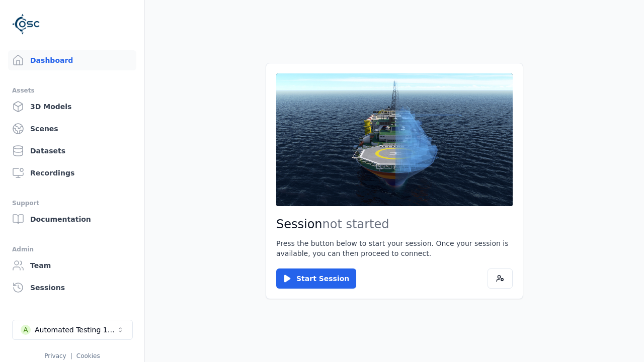 The width and height of the screenshot is (644, 362). Describe the element at coordinates (72, 173) in the screenshot. I see `a: Recordings` at that location.